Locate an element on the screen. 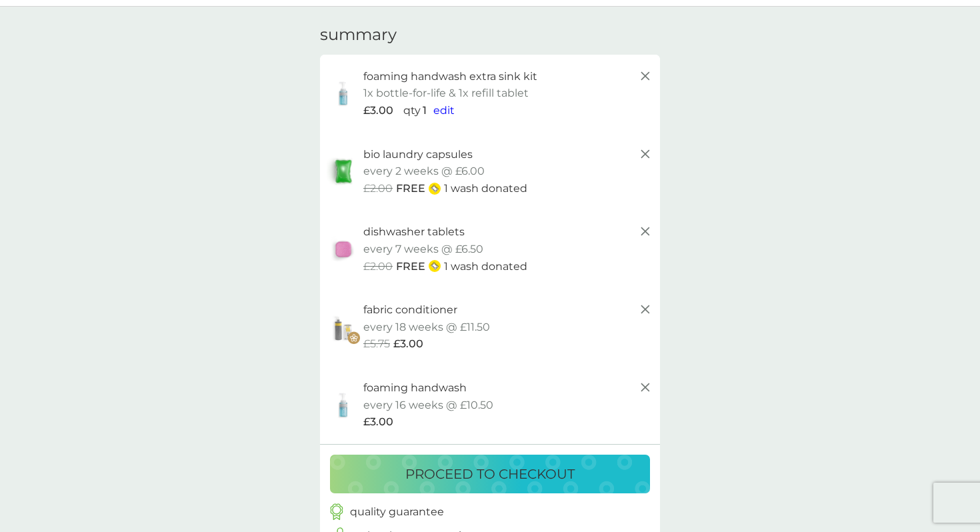  p: quality guarantee is located at coordinates (396, 512).